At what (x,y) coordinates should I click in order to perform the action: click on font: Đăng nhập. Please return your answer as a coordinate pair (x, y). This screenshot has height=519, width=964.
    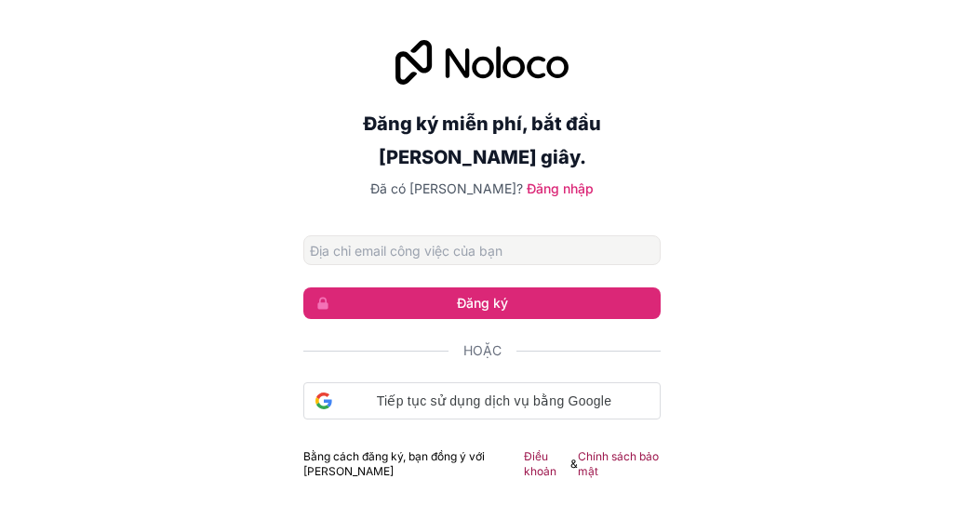
    Looking at the image, I should click on (560, 188).